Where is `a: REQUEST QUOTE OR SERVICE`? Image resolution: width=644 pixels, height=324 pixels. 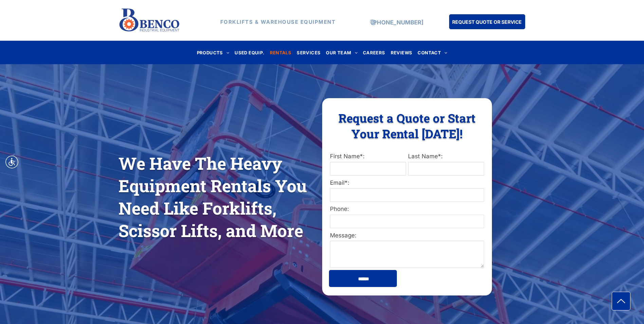 a: REQUEST QUOTE OR SERVICE is located at coordinates (487, 22).